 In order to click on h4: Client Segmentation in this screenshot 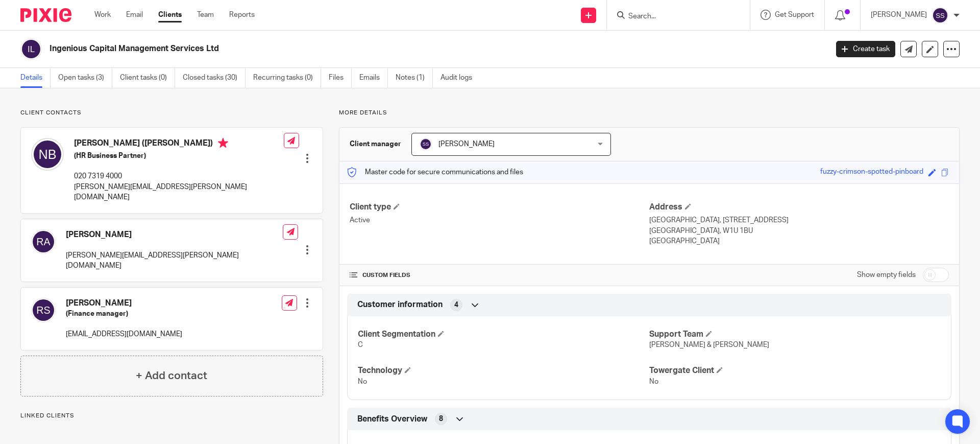, I will do `click(504, 334)`.